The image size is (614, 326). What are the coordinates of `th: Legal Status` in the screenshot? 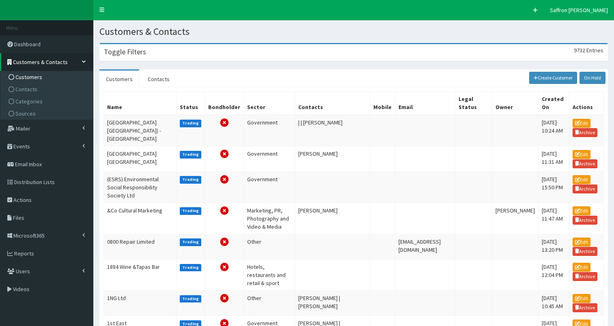 It's located at (473, 104).